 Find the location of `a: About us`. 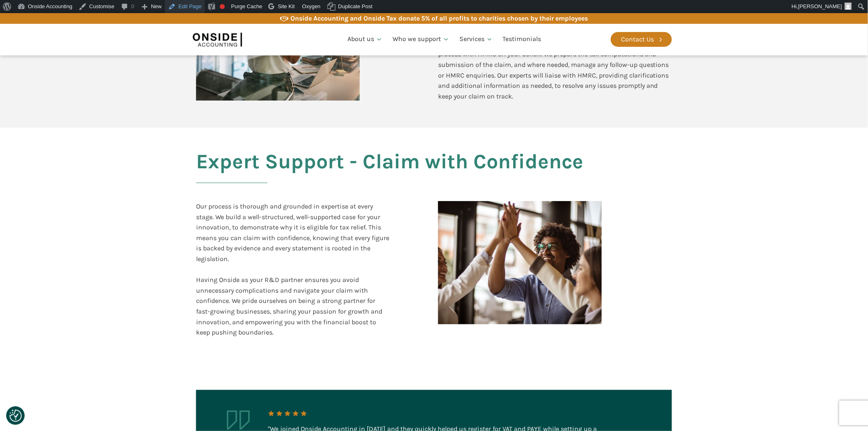

a: About us is located at coordinates (365, 40).